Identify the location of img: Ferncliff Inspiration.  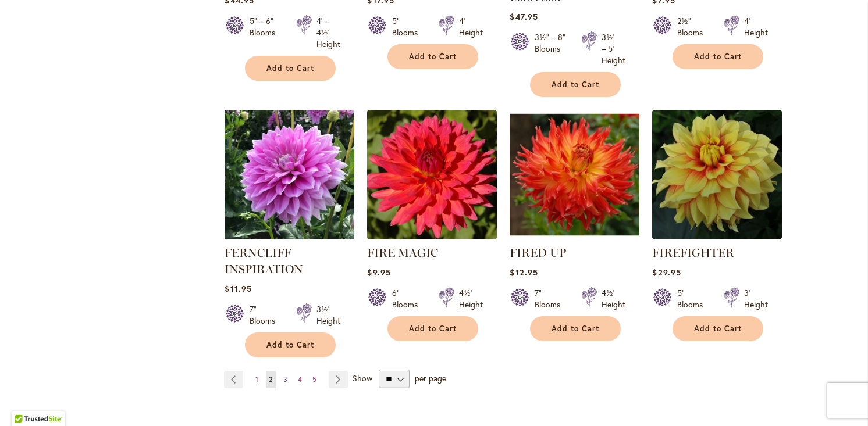
(289, 174).